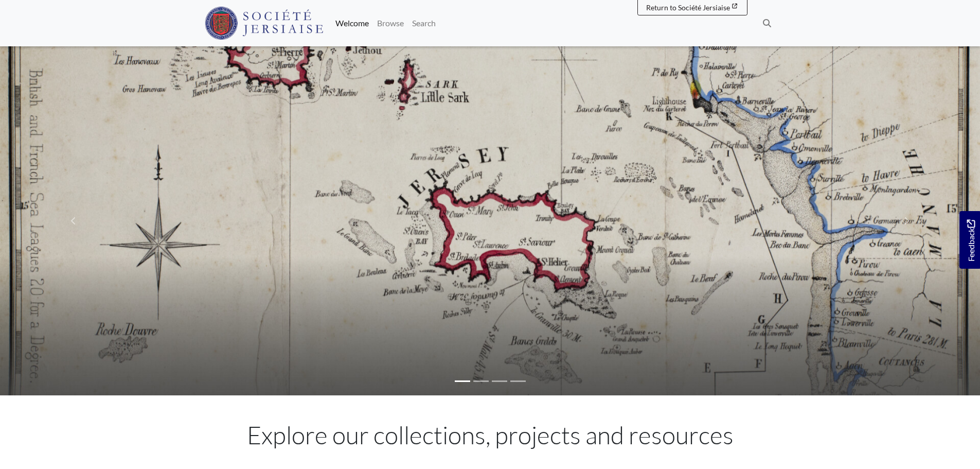 The width and height of the screenshot is (980, 469). I want to click on a: Welcome, so click(352, 23).